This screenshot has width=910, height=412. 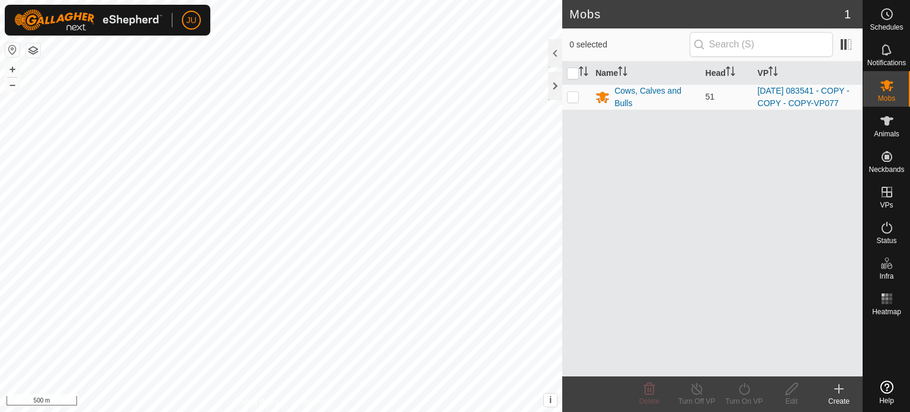 What do you see at coordinates (886, 240) in the screenshot?
I see `span: Status` at bounding box center [886, 240].